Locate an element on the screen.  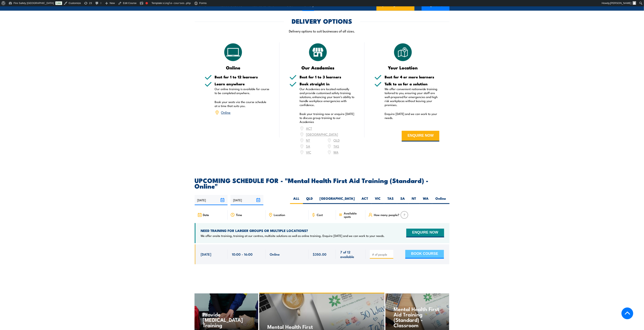
span: Cost is located at coordinates (320, 214).